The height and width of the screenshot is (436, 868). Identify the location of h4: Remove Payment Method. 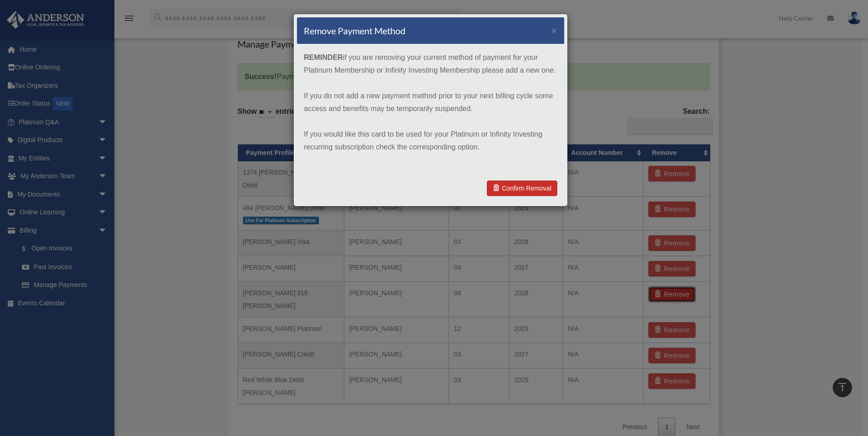
(355, 31).